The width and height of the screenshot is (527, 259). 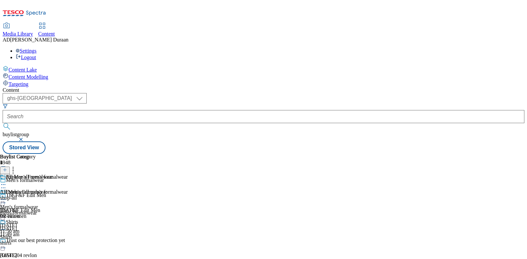 What do you see at coordinates (23, 70) in the screenshot?
I see `span: Content Lake` at bounding box center [23, 70].